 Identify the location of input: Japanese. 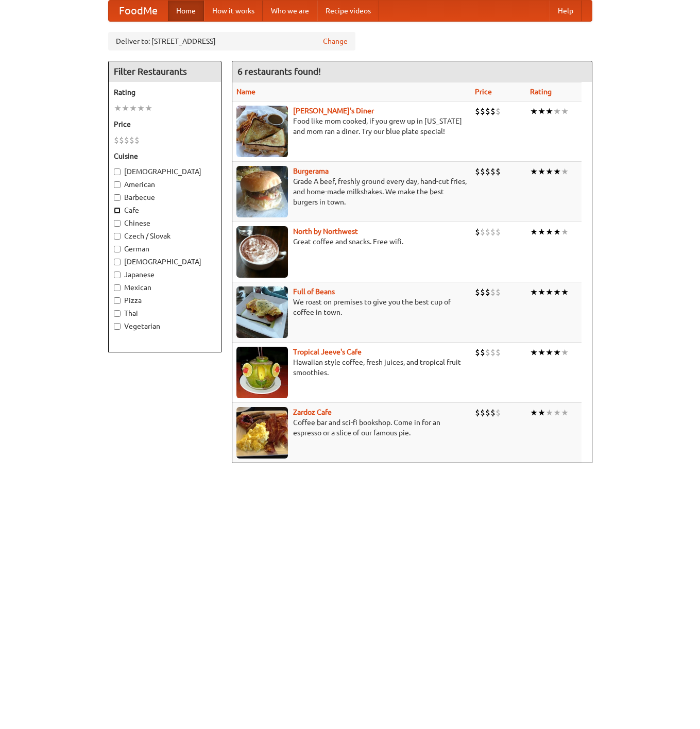
(117, 275).